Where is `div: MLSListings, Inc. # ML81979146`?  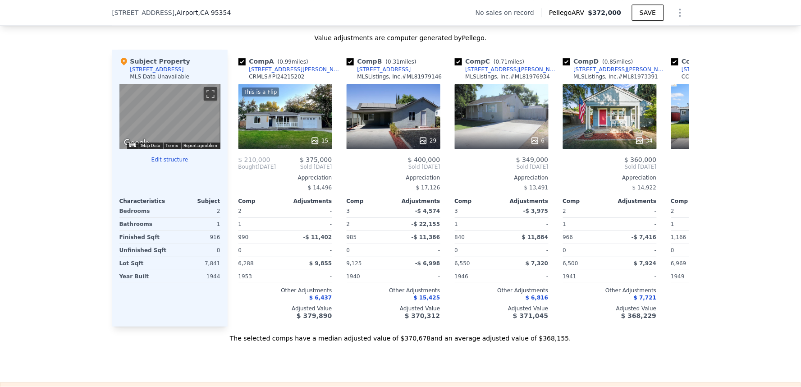
div: MLSListings, Inc. # ML81979146 is located at coordinates (400, 77).